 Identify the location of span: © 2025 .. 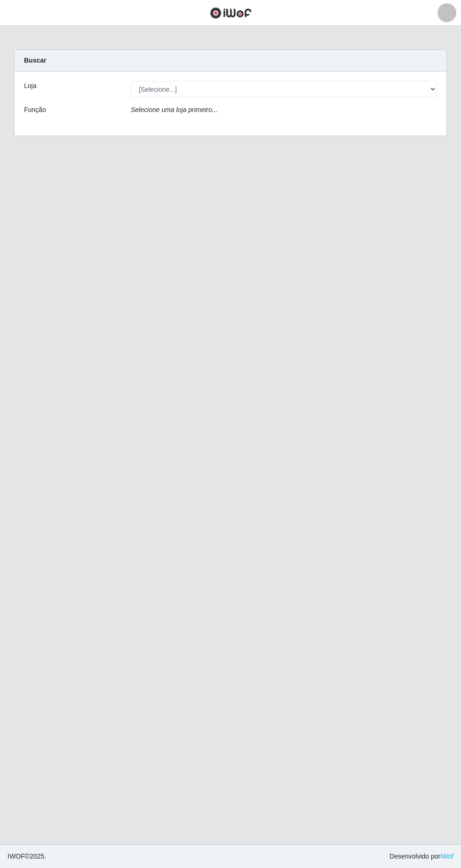
(27, 857).